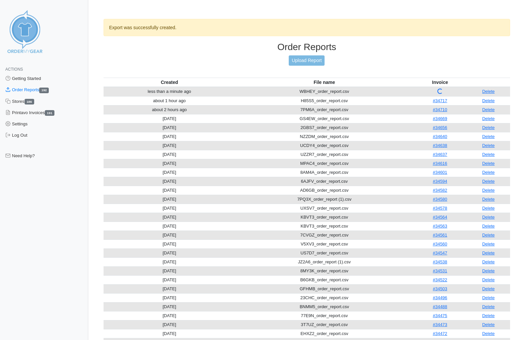 This screenshot has width=529, height=340. Describe the element at coordinates (324, 306) in the screenshot. I see `td: BNMM5_order_report.csv` at that location.